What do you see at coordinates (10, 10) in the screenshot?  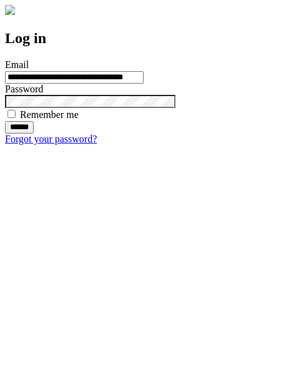 I see `img: logo-4e3dc11c47720685a147b03b5a06dd966a58ff35d612b21f08c02c0306f2b779.png` at bounding box center [10, 10].